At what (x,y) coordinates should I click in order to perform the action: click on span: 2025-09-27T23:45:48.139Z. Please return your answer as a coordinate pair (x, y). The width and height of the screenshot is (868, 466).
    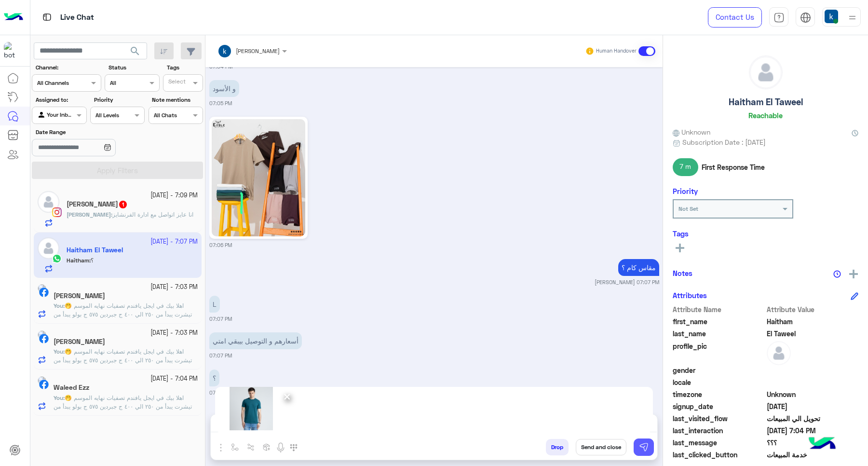
    Looking at the image, I should click on (813, 406).